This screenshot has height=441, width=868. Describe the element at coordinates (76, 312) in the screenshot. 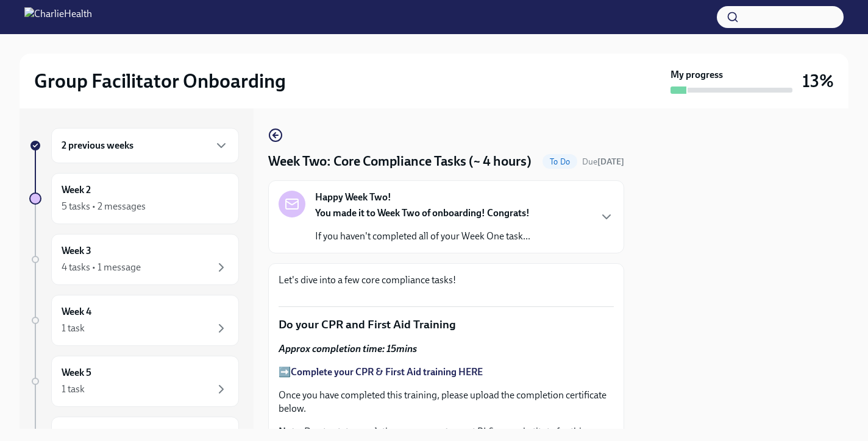

I see `h6: Week 4` at that location.